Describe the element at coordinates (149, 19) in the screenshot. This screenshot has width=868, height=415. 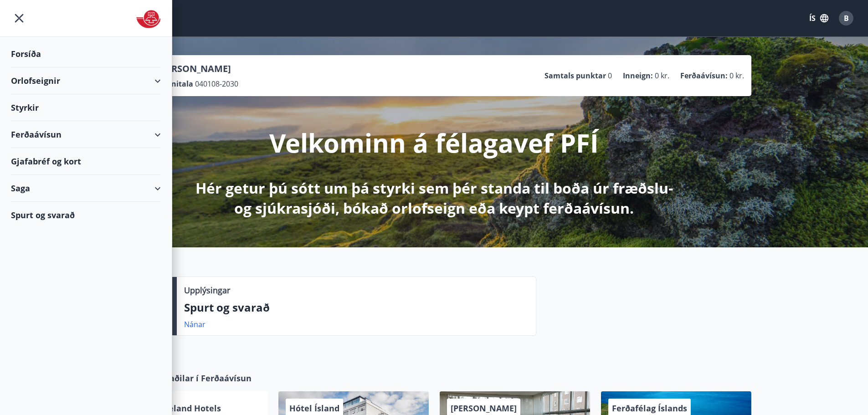
I see `img: union_logo` at that location.